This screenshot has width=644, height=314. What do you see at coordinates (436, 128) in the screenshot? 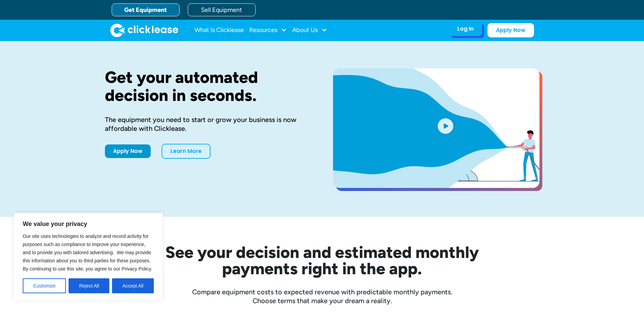
I see `a: open lightbox` at bounding box center [436, 128].